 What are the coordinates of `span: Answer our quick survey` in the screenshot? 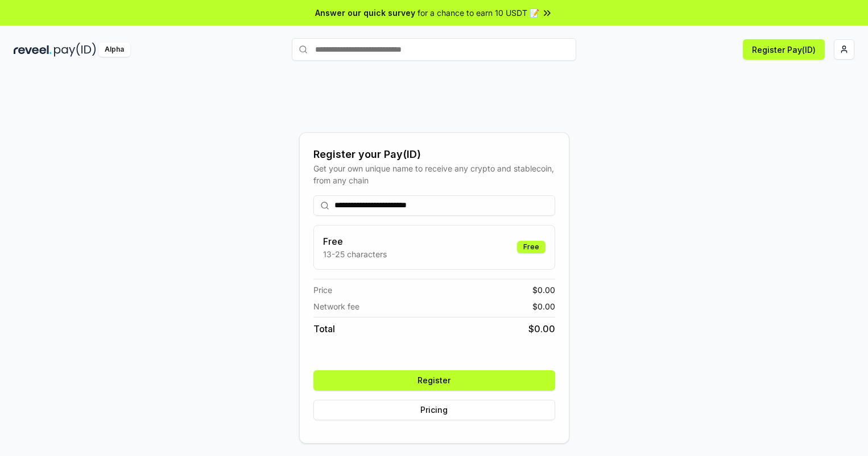 It's located at (365, 13).